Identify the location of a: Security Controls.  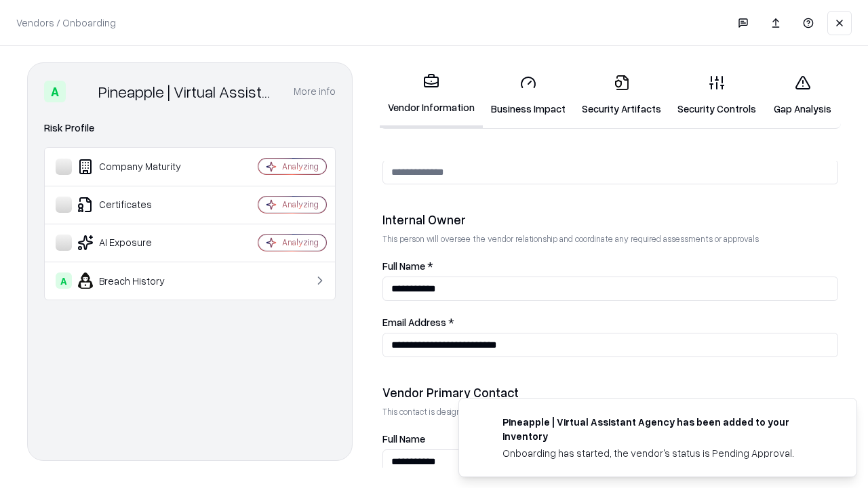
(717, 95).